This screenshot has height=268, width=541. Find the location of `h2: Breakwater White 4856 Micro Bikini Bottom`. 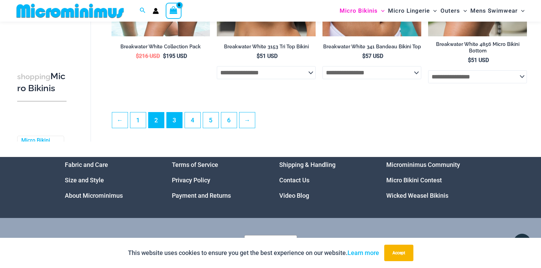

h2: Breakwater White 4856 Micro Bikini Bottom is located at coordinates (477, 47).